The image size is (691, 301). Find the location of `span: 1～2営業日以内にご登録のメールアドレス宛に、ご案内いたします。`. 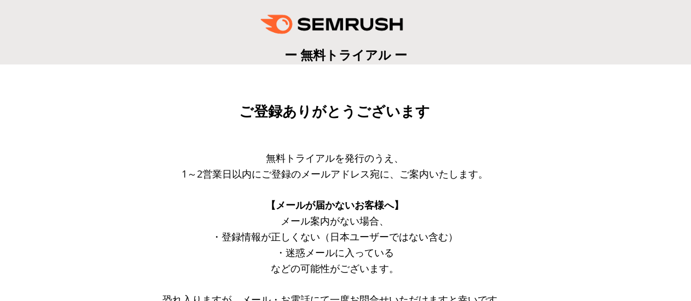

span: 1～2営業日以内にご登録のメールアドレス宛に、ご案内いたします。 is located at coordinates (335, 174).